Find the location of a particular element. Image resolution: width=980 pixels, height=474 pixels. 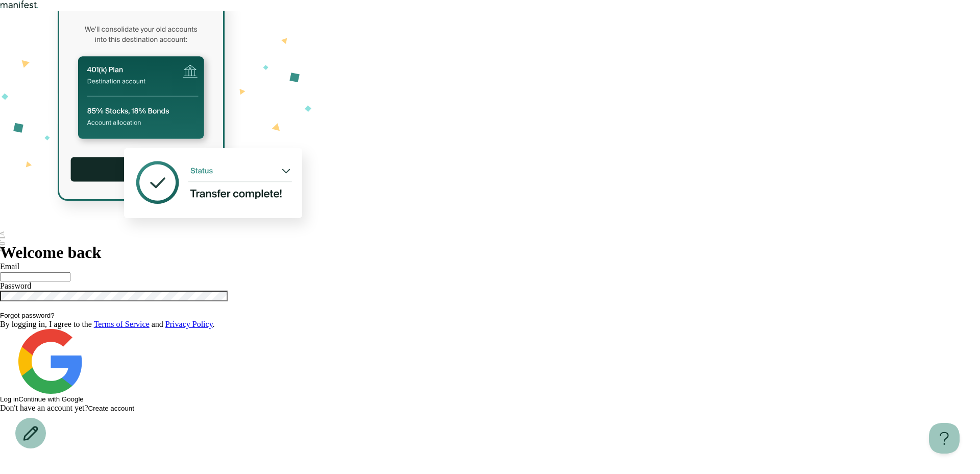

button: Create account is located at coordinates (112, 408).